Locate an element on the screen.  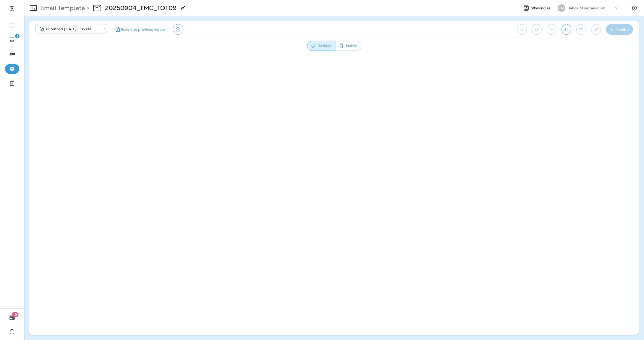
p: Tahoe Mountain Club is located at coordinates (587, 8).